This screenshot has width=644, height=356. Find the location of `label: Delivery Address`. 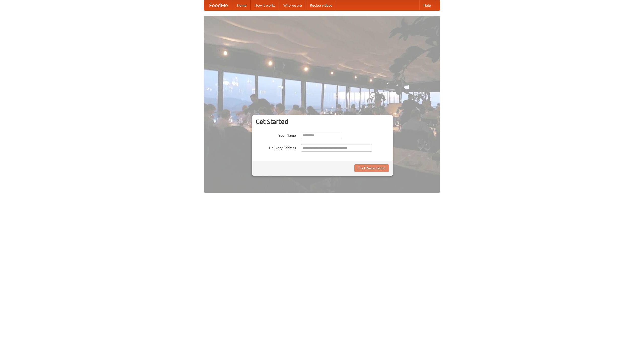

label: Delivery Address is located at coordinates (276, 147).